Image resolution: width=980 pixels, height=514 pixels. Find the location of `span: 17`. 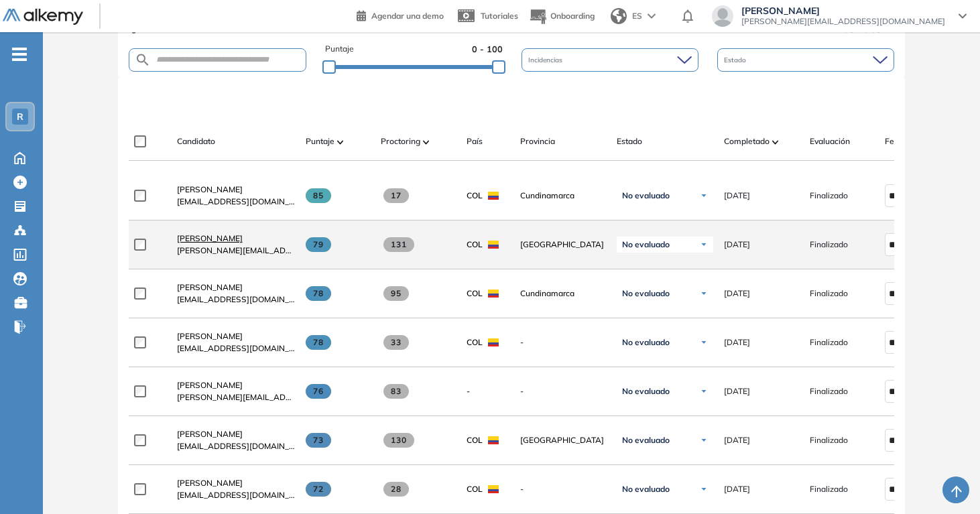

span: 17 is located at coordinates (396, 195).